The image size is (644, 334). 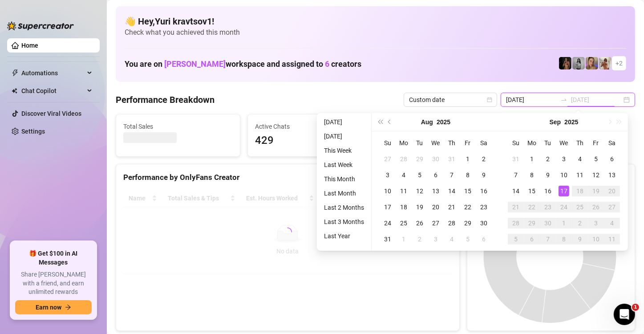 What do you see at coordinates (483, 223) in the screenshot?
I see `div: 30` at bounding box center [483, 223].